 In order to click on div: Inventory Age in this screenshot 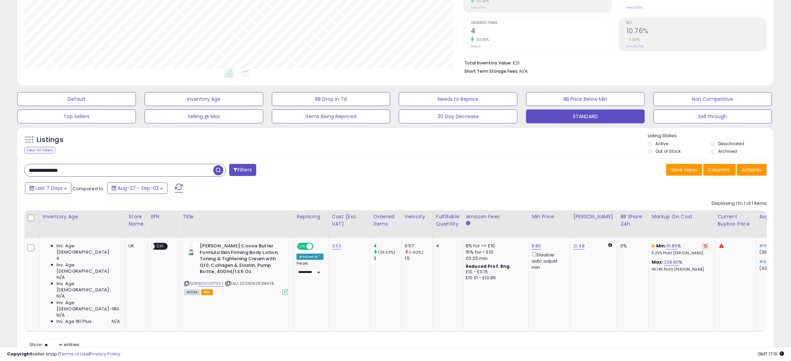, I will do `click(83, 217)`.